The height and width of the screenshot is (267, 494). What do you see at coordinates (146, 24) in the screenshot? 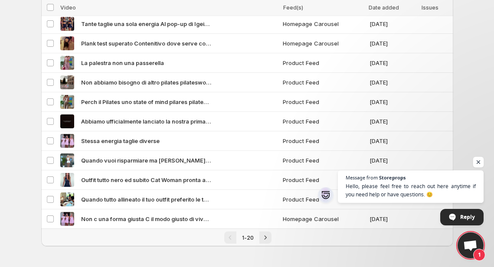
I see `span: Tante taglie una sola energia Al pop-up di Igeia celebriamo ogni corpo ogni forma ogni storia` at bounding box center [146, 24].